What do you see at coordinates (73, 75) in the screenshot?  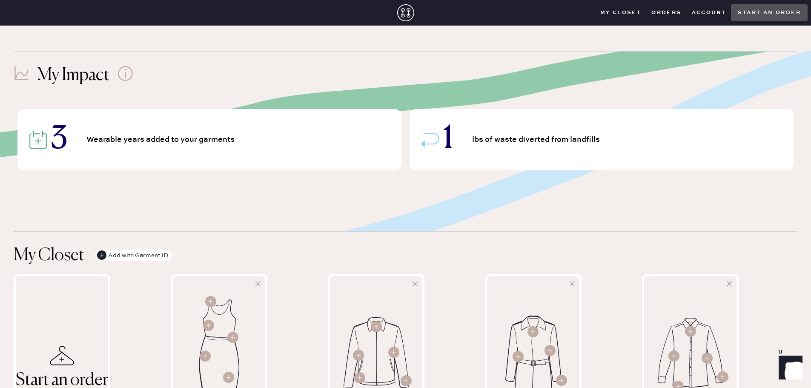 I see `h1: My Impact` at bounding box center [73, 75].